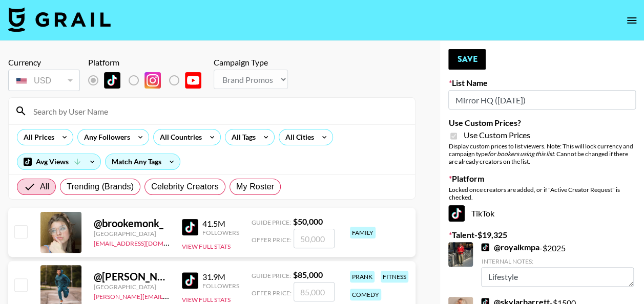  I want to click on div: Platform, so click(149, 62).